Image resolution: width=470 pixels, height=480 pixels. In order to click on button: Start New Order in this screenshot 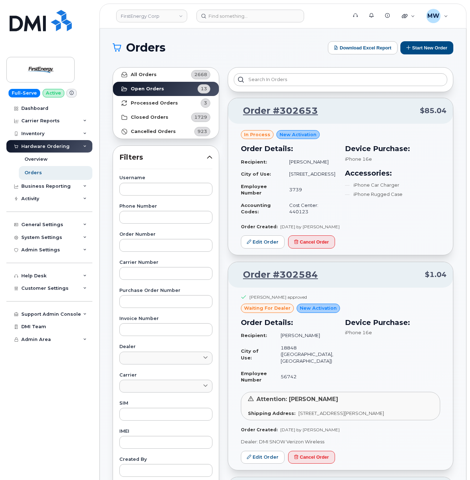, I will do `click(427, 48)`.